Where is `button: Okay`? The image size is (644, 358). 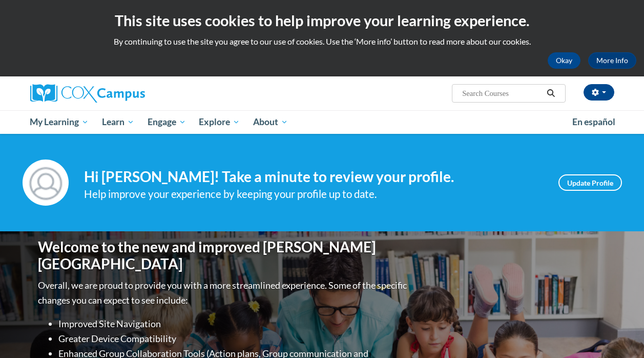
button: Okay is located at coordinates (564, 60).